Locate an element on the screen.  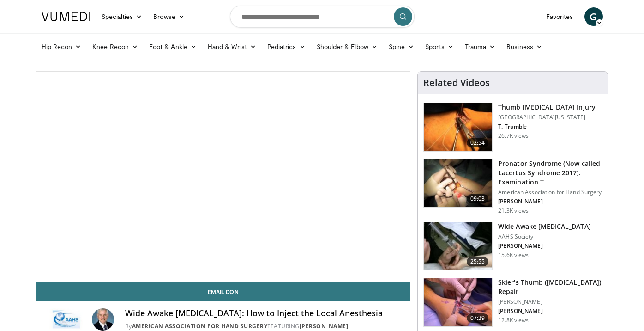
a: Pediatrics is located at coordinates (287, 46).